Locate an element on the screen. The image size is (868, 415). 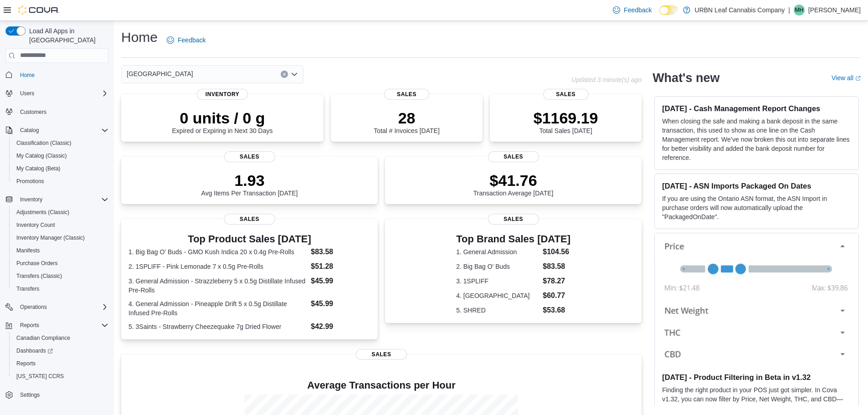
span: Washington CCRS is located at coordinates (61, 377).